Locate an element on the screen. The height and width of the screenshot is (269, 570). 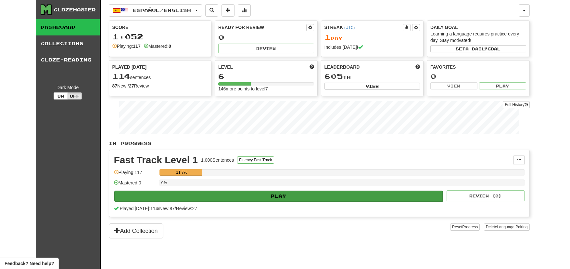
div: Ready for Review is located at coordinates (262, 27).